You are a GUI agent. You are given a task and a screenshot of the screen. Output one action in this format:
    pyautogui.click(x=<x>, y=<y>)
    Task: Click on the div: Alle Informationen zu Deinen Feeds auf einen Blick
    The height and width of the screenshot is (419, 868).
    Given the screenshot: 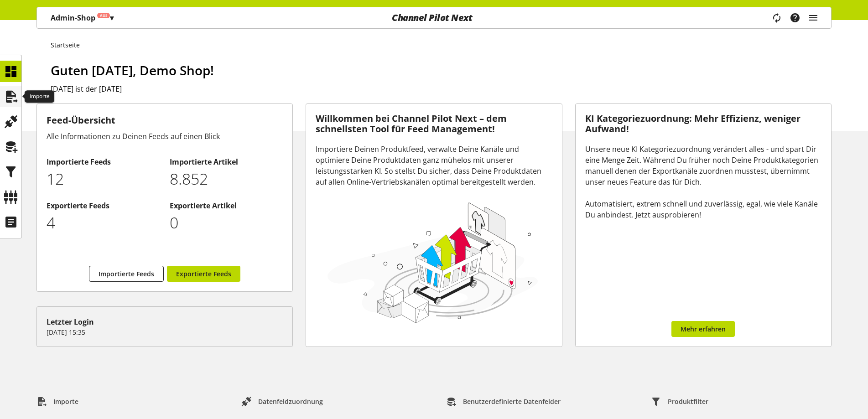 What is the action you would take?
    pyautogui.click(x=164, y=136)
    